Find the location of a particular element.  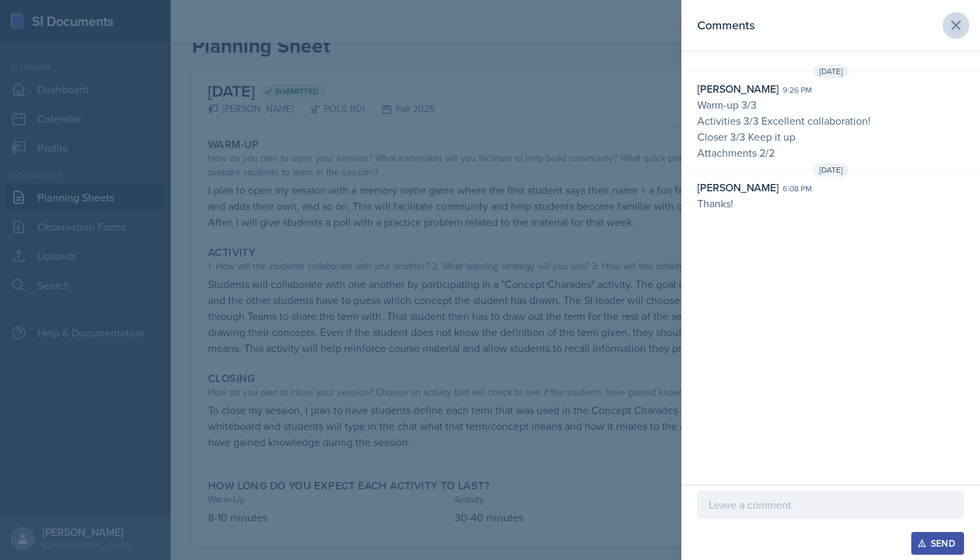

p: Activities 3/3 Excellent collaboration! is located at coordinates (831, 121).